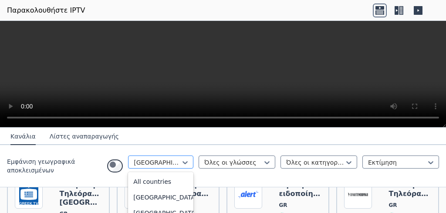 The width and height of the screenshot is (446, 213). What do you see at coordinates (358, 195) in the screenshot?
I see `img: Naftemporiki TV` at bounding box center [358, 195].